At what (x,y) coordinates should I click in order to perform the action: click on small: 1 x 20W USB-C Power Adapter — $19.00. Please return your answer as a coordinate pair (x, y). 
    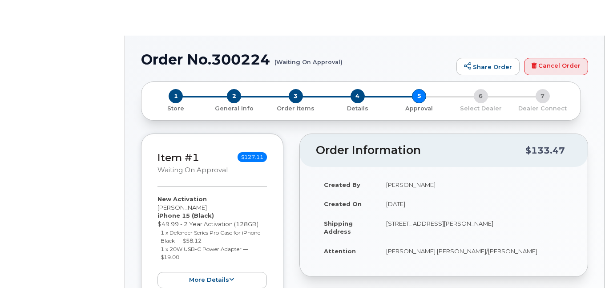
    Looking at the image, I should click on (204, 253).